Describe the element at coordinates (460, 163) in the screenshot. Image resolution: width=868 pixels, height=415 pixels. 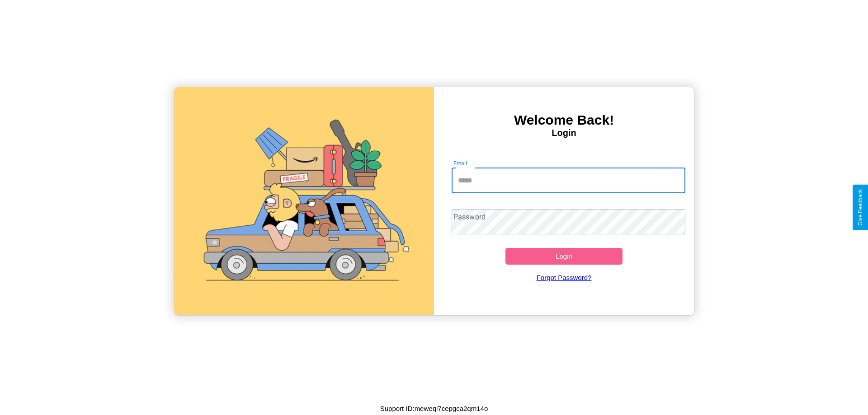
I see `label: Email` at that location.